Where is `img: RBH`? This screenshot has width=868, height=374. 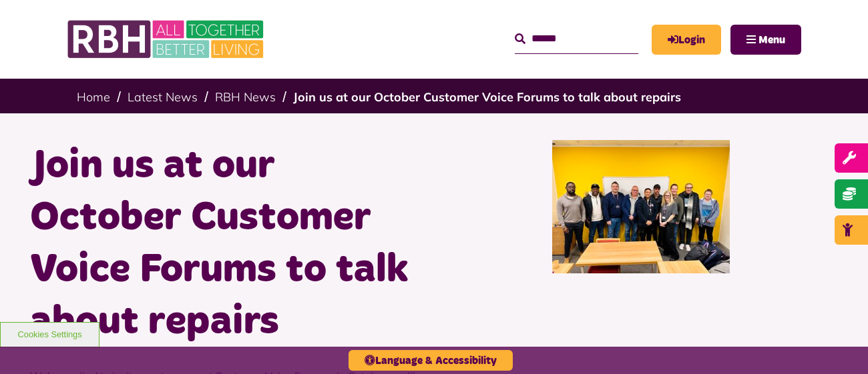 img: RBH is located at coordinates (167, 40).